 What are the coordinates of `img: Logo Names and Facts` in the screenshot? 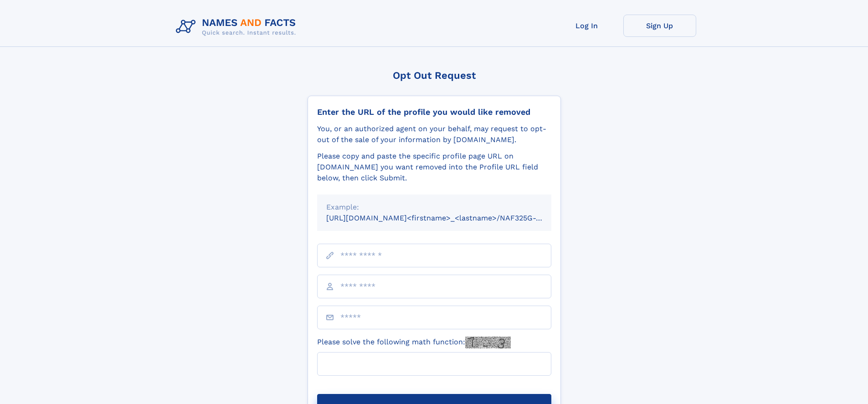 It's located at (238, 27).